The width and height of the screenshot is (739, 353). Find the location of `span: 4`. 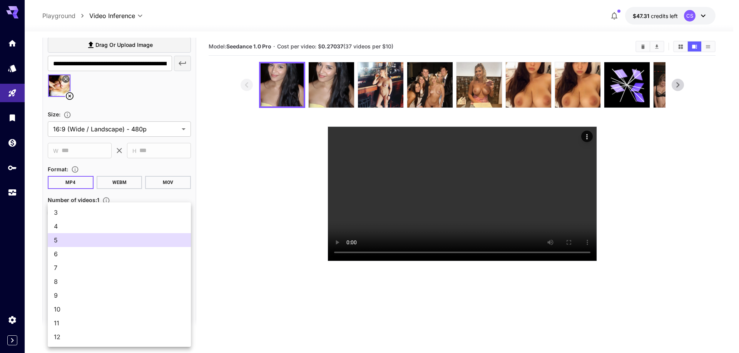

span: 4 is located at coordinates (119, 227).